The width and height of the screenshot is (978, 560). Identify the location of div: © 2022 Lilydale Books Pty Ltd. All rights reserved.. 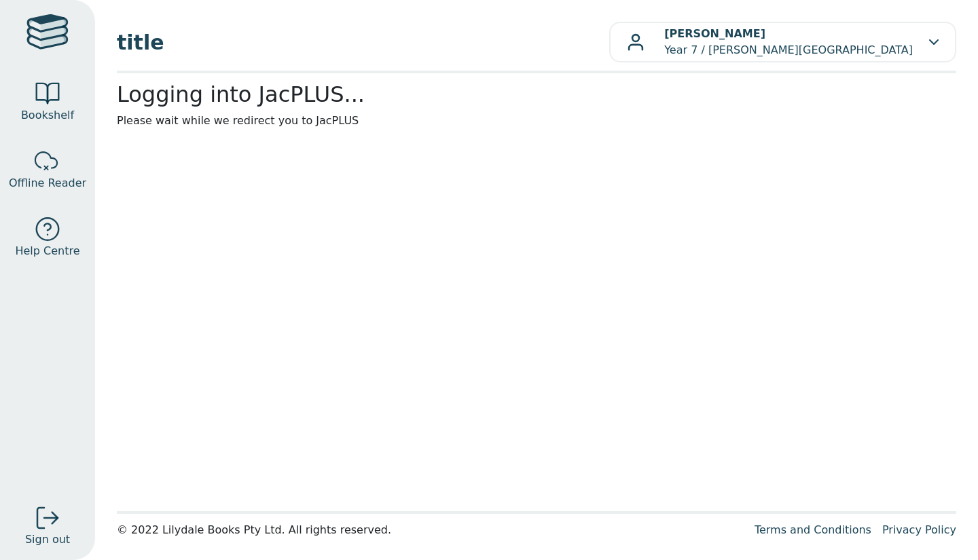
(430, 531).